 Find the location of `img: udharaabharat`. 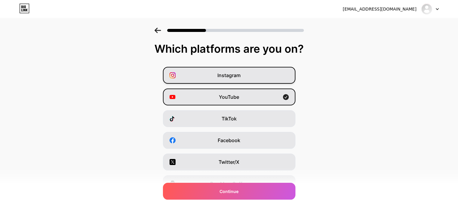

img: udharaabharat is located at coordinates (426, 9).